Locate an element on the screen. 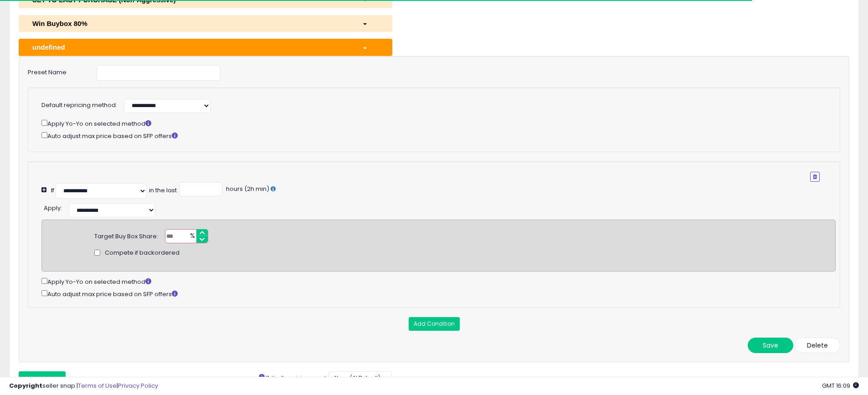 This screenshot has height=395, width=868. span: hours (2h min) is located at coordinates (247, 189).